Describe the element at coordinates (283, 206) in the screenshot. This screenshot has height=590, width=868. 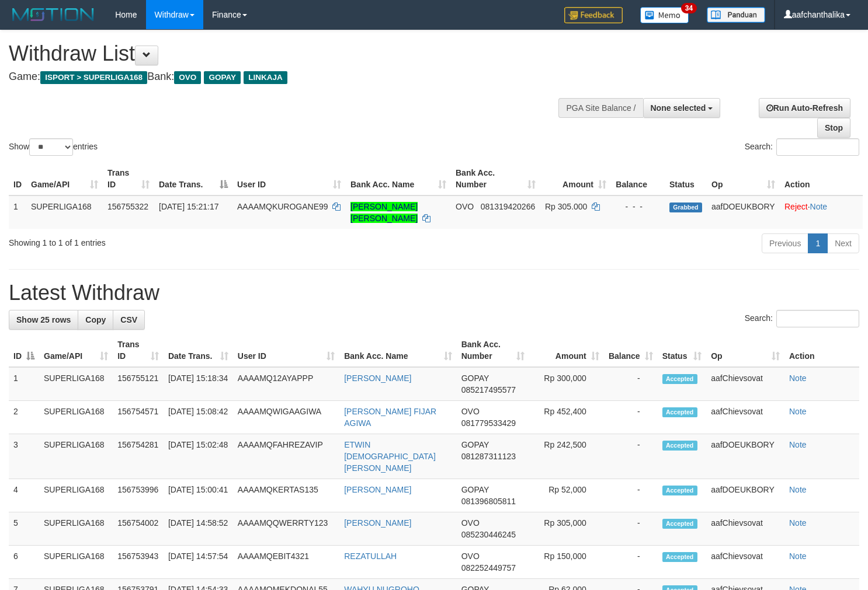
I see `span: AAAAMQKUROGANE99` at that location.